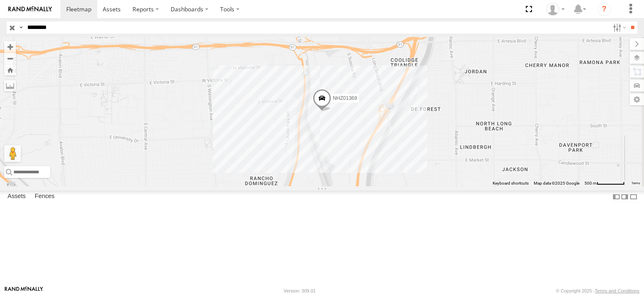 The image size is (644, 295). What do you see at coordinates (10, 86) in the screenshot?
I see `label: Measure` at bounding box center [10, 86].